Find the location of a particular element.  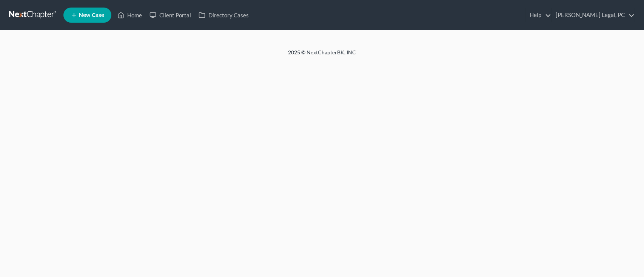

a: Directory Cases is located at coordinates (224, 15).